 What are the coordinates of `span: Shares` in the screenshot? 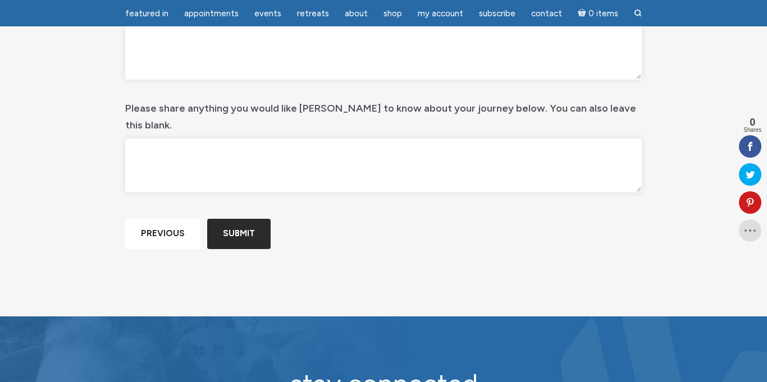 It's located at (752, 130).